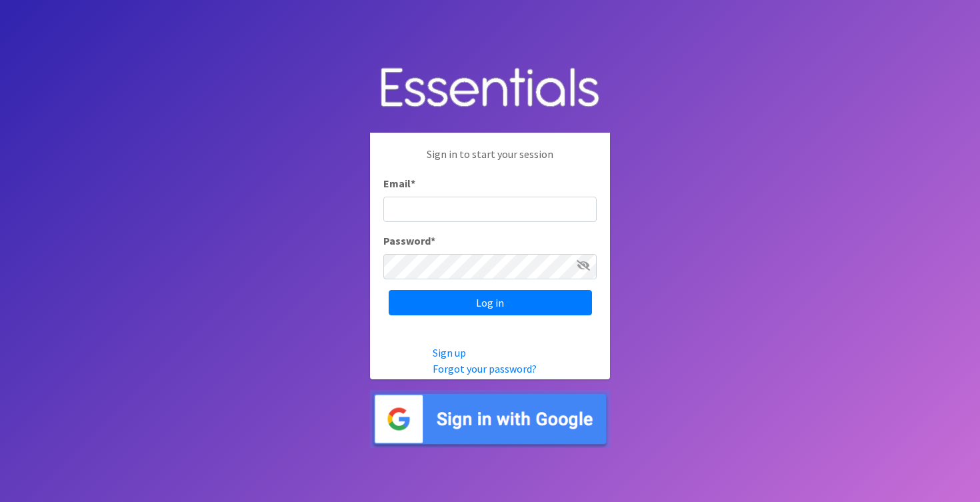 Image resolution: width=980 pixels, height=502 pixels. Describe the element at coordinates (485, 369) in the screenshot. I see `a: Forgot your password?` at that location.